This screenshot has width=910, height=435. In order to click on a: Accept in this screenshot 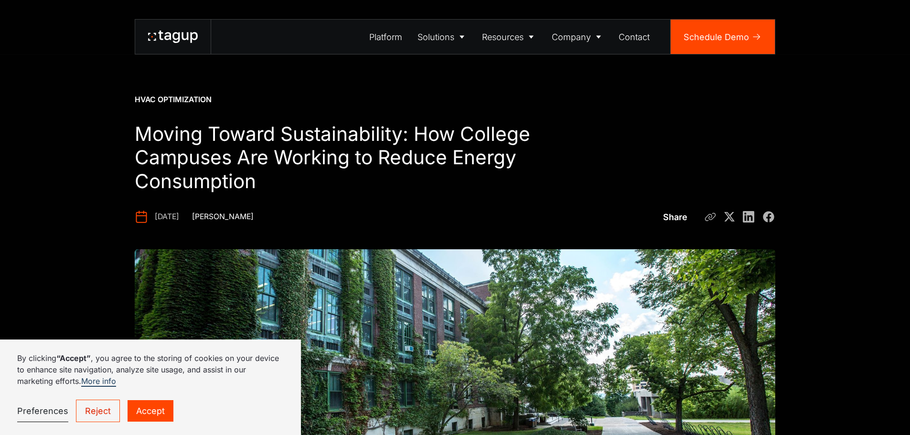, I will do `click(150, 411)`.